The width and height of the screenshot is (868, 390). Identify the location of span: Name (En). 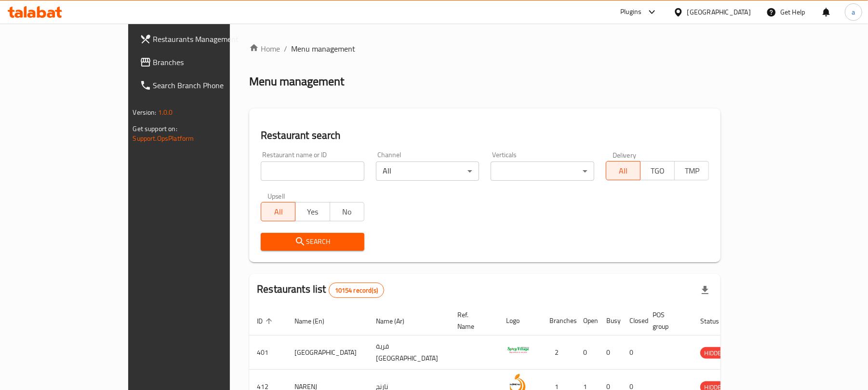
(315, 321).